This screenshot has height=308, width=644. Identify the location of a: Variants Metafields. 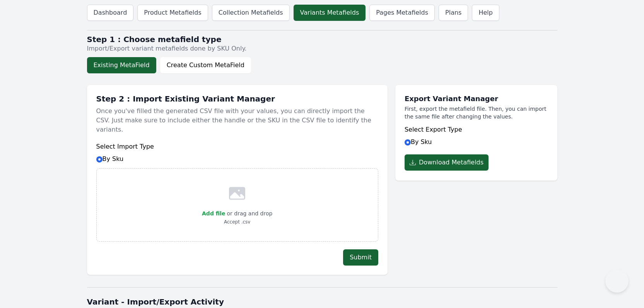
(329, 13).